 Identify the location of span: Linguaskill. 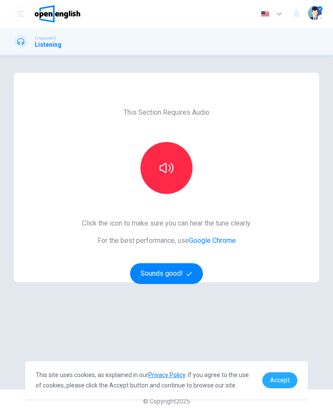
(45, 38).